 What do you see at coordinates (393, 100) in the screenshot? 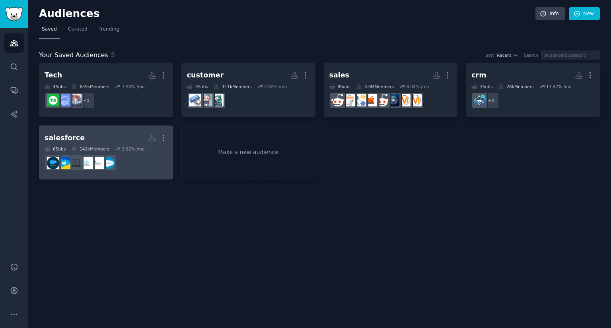
I see `img: digital_marketing` at bounding box center [393, 100].